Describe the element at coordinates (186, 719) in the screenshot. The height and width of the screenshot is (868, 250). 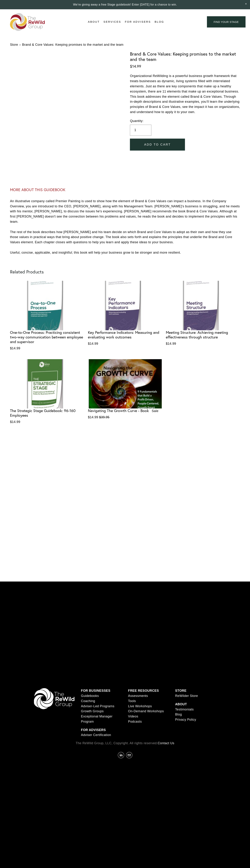
I see `a: Privacy Policy` at that location.